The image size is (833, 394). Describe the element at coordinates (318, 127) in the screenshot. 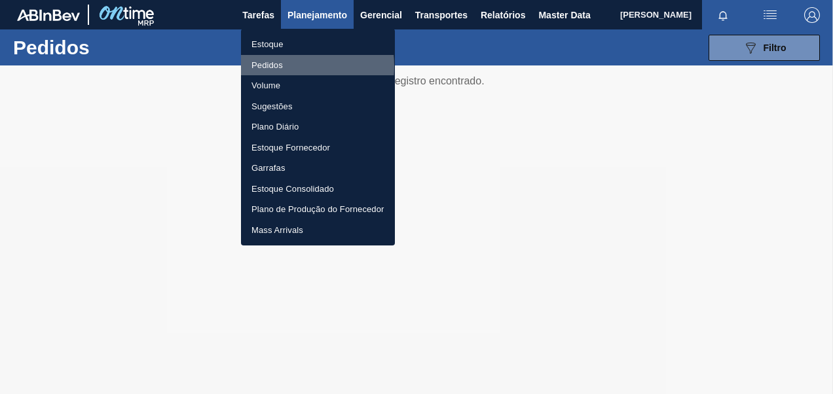

I see `li: Plano Diário` at that location.